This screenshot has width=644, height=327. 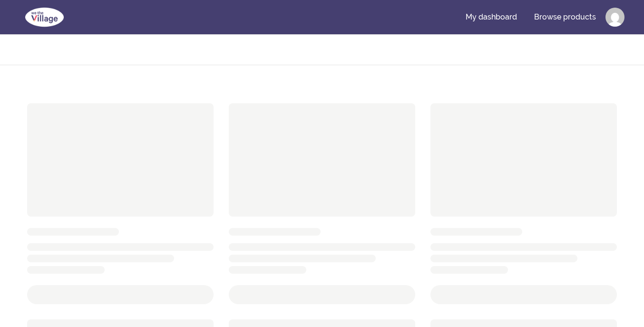 I want to click on button: Profile image for Jamie, so click(x=615, y=17).